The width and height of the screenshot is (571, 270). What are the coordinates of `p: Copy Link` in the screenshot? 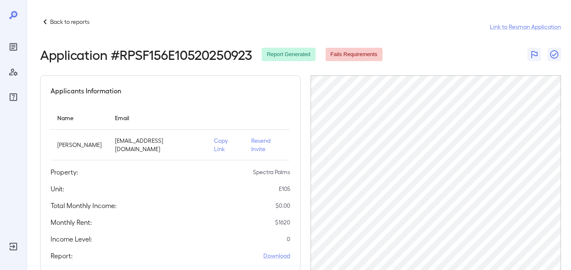 It's located at (226, 145).